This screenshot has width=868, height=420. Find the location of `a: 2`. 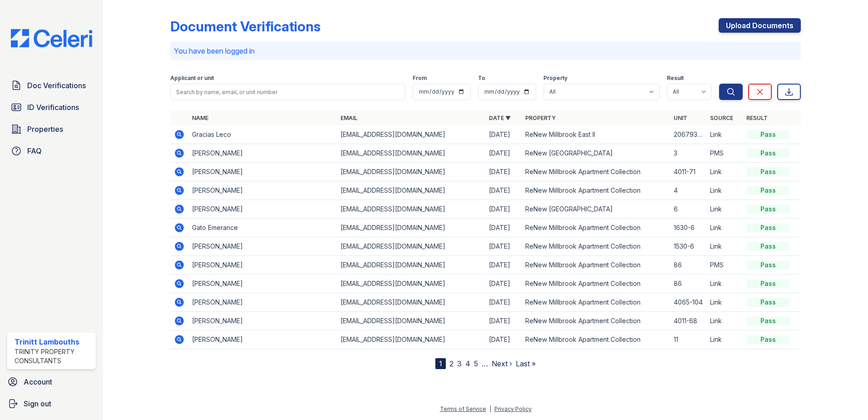

a: 2 is located at coordinates (451, 364).